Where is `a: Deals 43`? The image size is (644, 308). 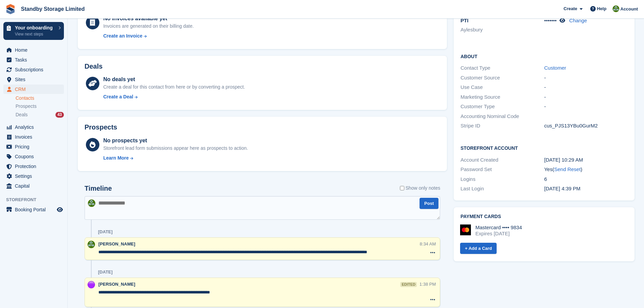
a: Deals 43 is located at coordinates (40, 115).